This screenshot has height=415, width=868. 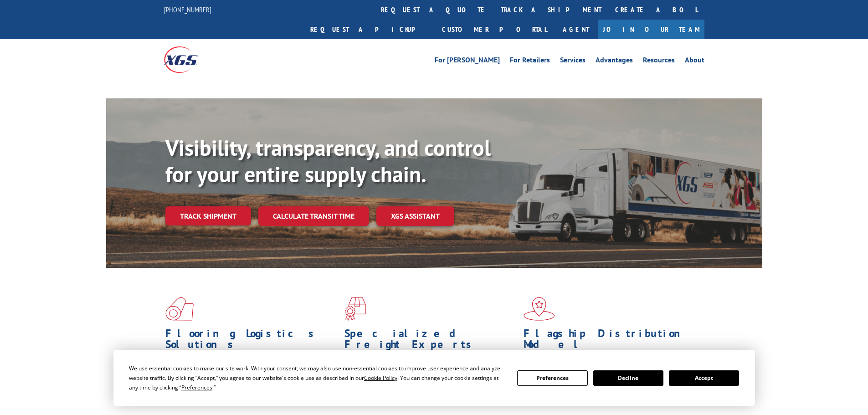 What do you see at coordinates (530, 62) in the screenshot?
I see `a: For Retailers` at bounding box center [530, 62].